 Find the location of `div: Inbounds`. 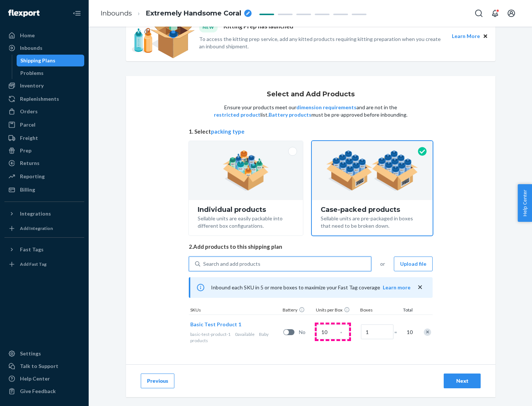

div: Inbounds is located at coordinates (31, 48).